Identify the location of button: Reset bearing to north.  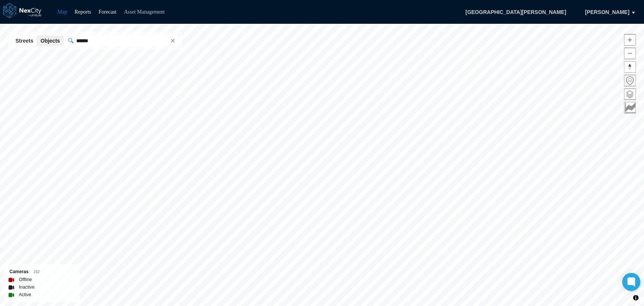
(630, 67).